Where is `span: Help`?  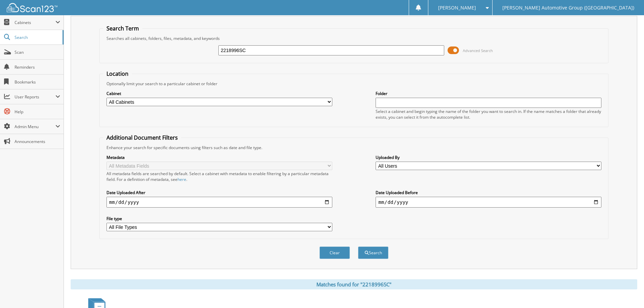 span: Help is located at coordinates (37, 111).